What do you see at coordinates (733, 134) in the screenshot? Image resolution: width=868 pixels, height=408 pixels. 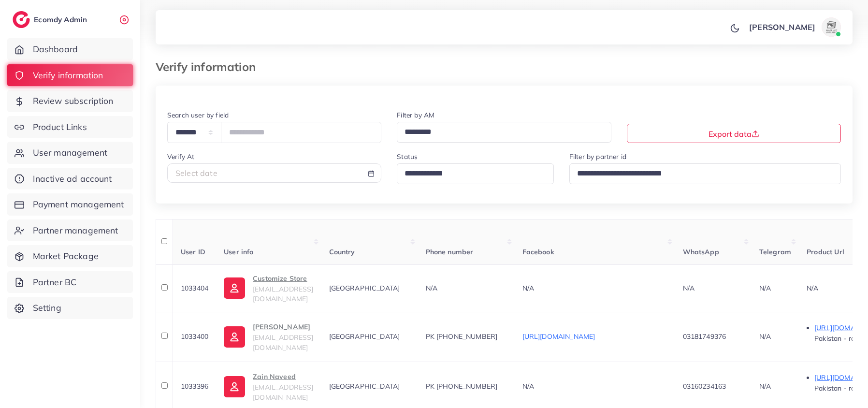 I see `span: Export data` at bounding box center [733, 134].